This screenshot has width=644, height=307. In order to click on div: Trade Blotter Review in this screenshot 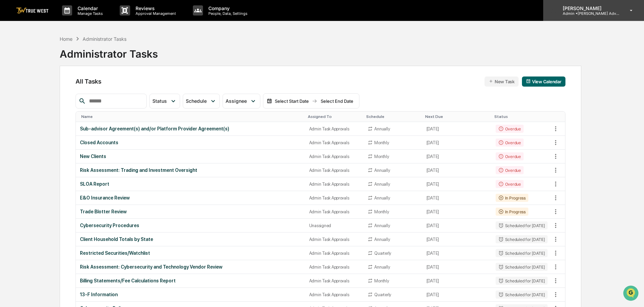, I will do `click(190, 212)`.